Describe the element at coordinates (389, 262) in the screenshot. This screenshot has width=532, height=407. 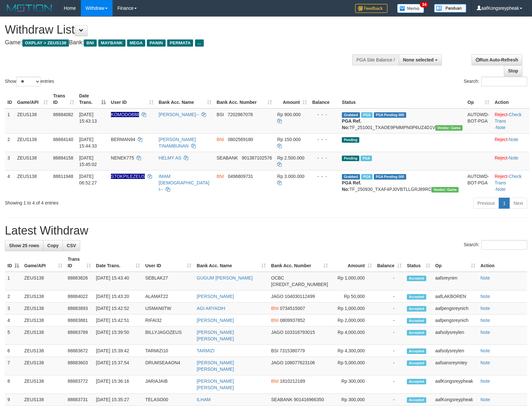
I see `th: Balance: activate to sort column ascending` at that location.